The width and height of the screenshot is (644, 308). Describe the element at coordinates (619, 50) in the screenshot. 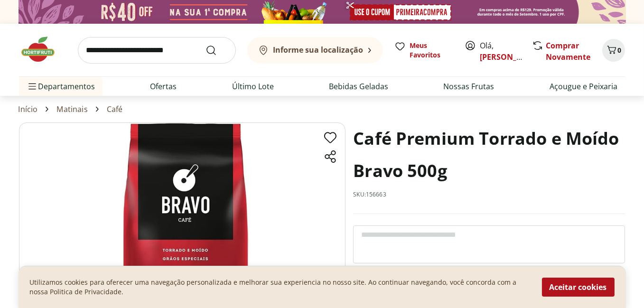

I see `span: 0` at that location.